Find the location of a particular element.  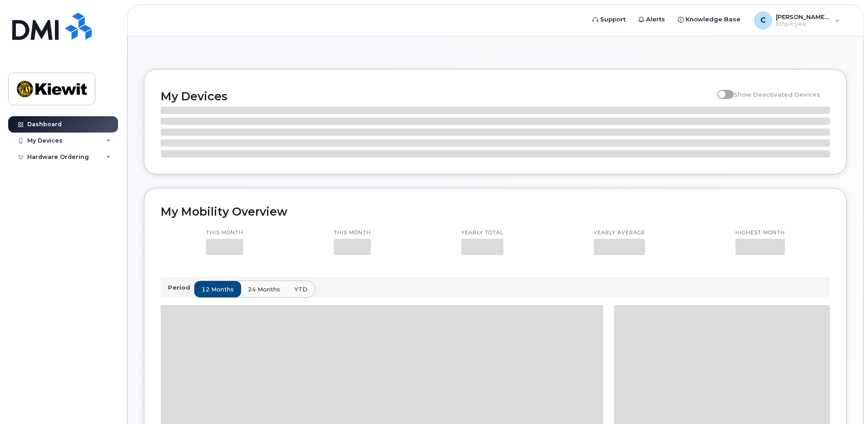

span: Show Deactivated Devices is located at coordinates (777, 95).